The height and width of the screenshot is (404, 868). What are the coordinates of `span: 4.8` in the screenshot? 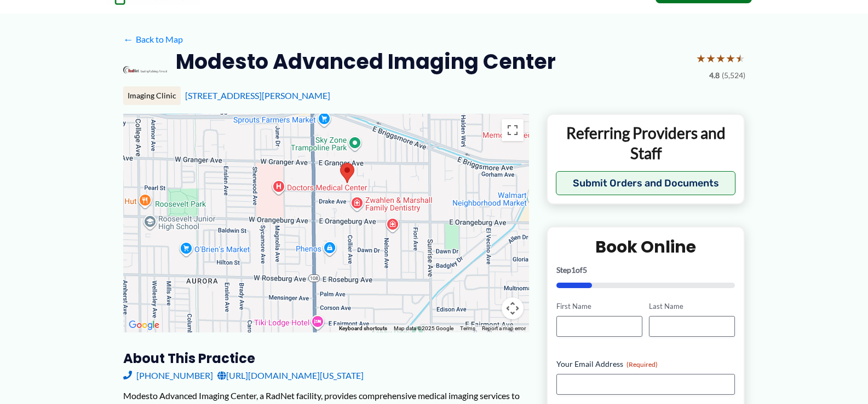 It's located at (714, 76).